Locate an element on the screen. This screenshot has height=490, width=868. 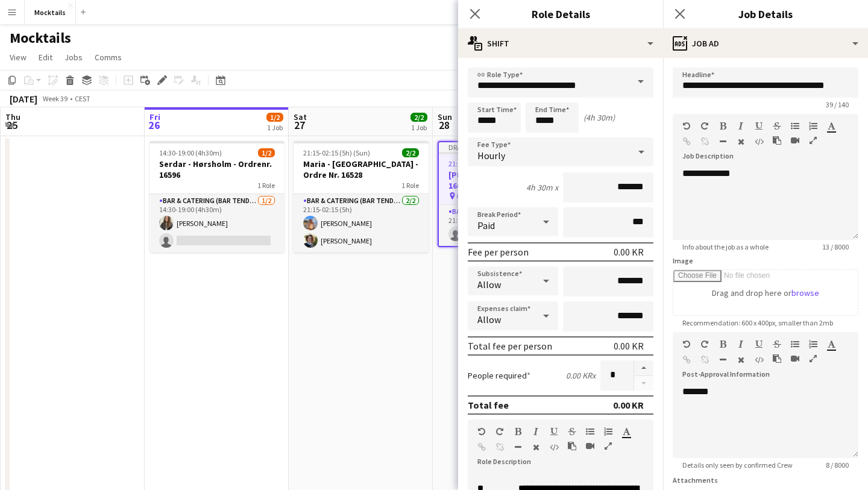
span: 14:30-19:00 (4h30m) is located at coordinates (191, 153).